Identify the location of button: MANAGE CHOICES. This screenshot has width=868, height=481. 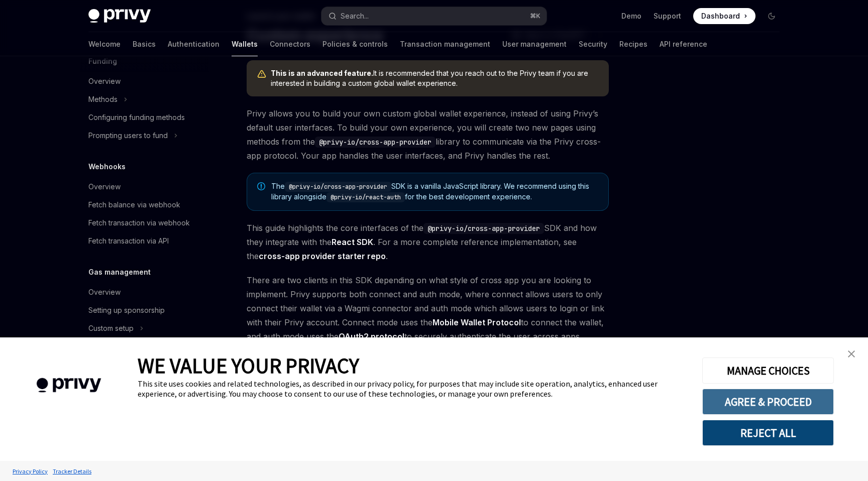
(768, 371).